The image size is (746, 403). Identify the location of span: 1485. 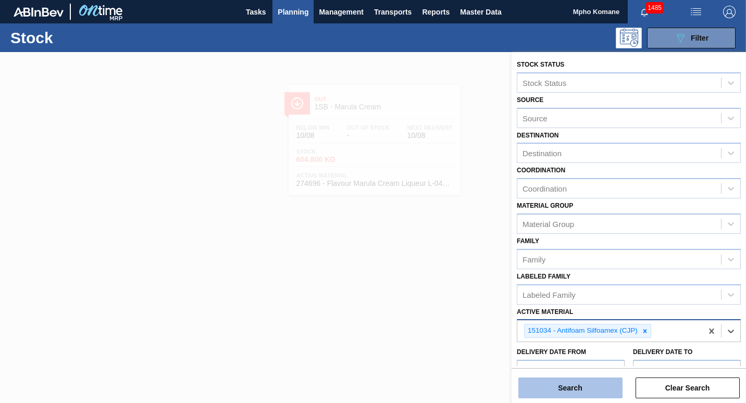
(654, 8).